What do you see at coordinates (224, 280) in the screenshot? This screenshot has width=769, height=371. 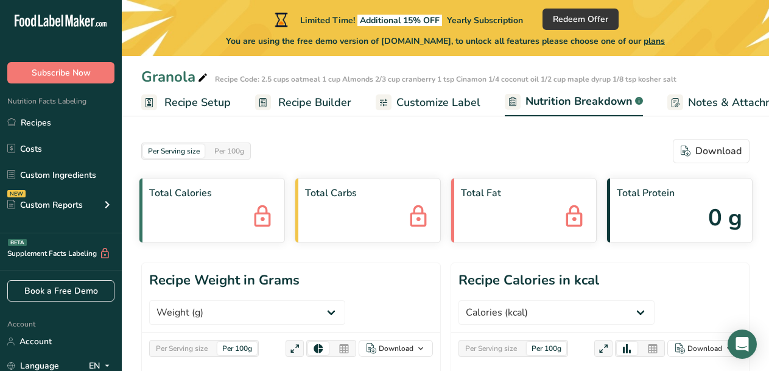 I see `h1: Recipe Weight in Grams` at bounding box center [224, 280].